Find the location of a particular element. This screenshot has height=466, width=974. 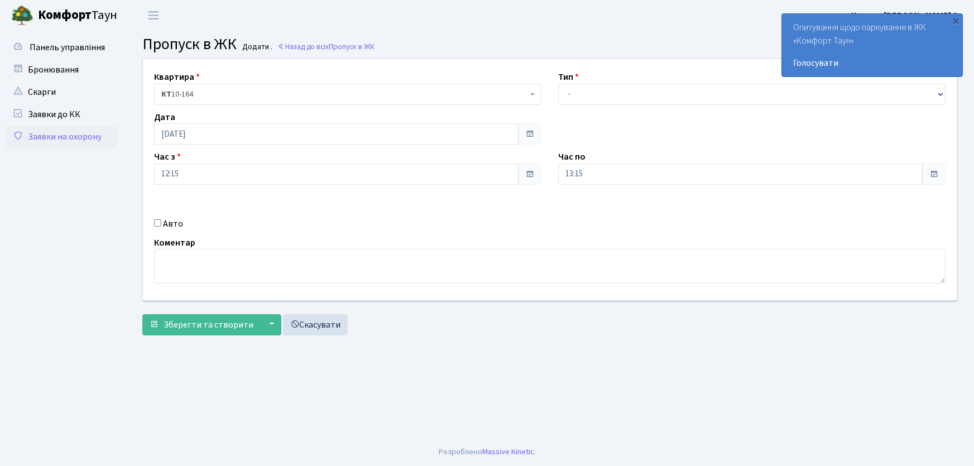

a: Голосувати is located at coordinates (872, 63).